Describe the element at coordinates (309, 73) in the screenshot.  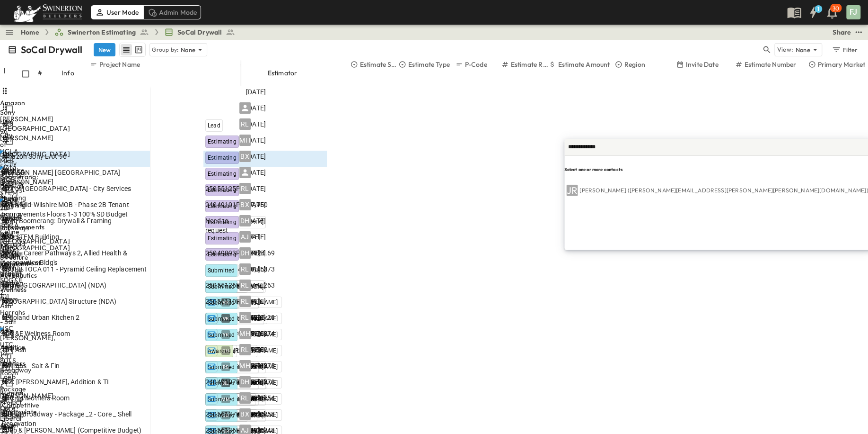
I see `div: Estimator` at that location.